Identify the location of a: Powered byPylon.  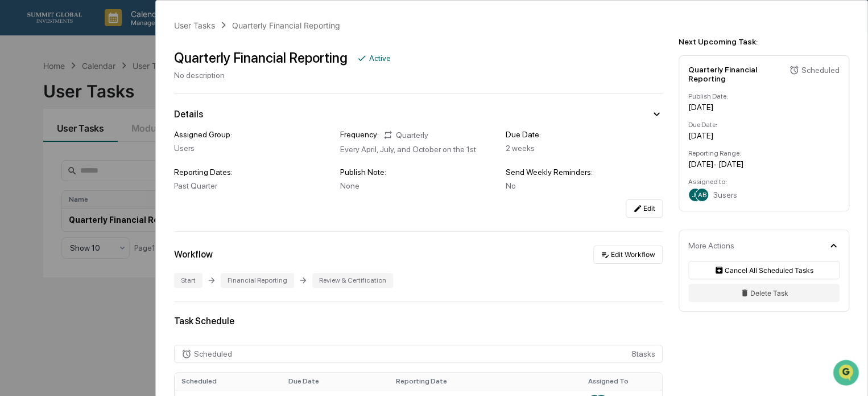
(109, 197).